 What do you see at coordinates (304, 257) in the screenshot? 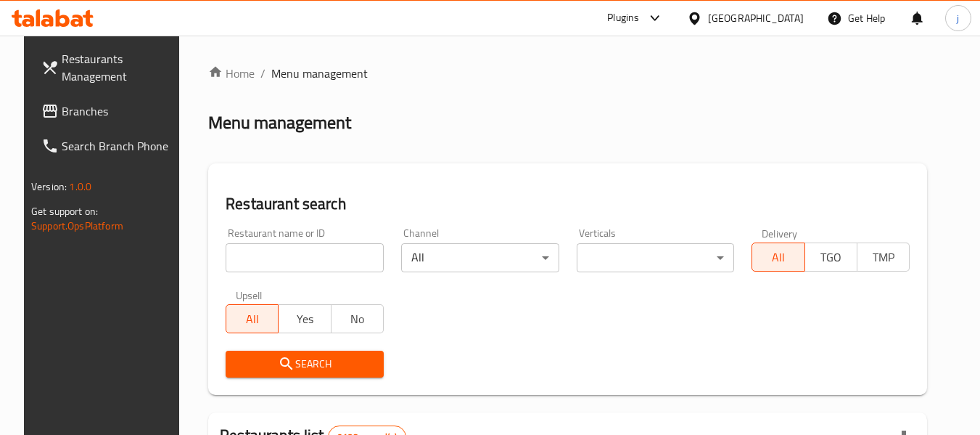
I see `input: Search for restaurant name or ID..` at bounding box center [304, 257].